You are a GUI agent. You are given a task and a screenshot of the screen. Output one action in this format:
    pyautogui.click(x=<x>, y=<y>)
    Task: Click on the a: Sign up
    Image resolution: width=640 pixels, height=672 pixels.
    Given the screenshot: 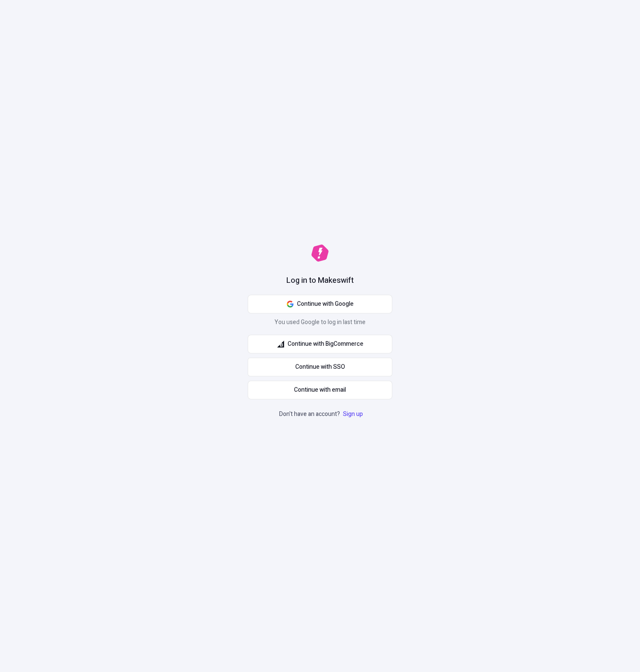 What is the action you would take?
    pyautogui.click(x=353, y=414)
    